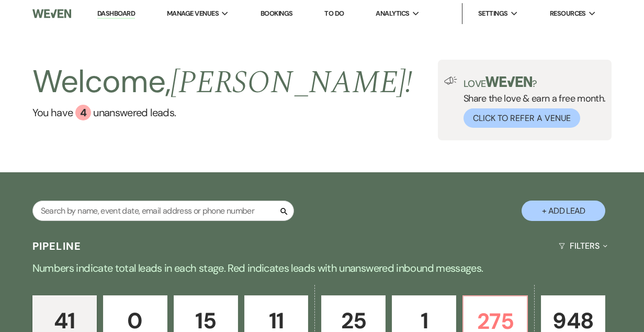 The width and height of the screenshot is (644, 332). Describe the element at coordinates (493, 13) in the screenshot. I see `span: Settings` at that location.